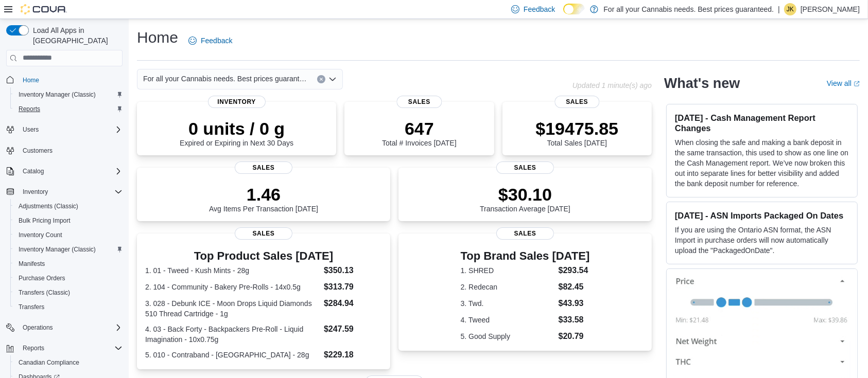 The image size is (868, 378). What do you see at coordinates (232, 309) in the screenshot?
I see `dt: 3. 028 - Debunk ICE - Moon Drops Liquid Diamonds 510 Thread Cartridge - 1g` at bounding box center [232, 309].